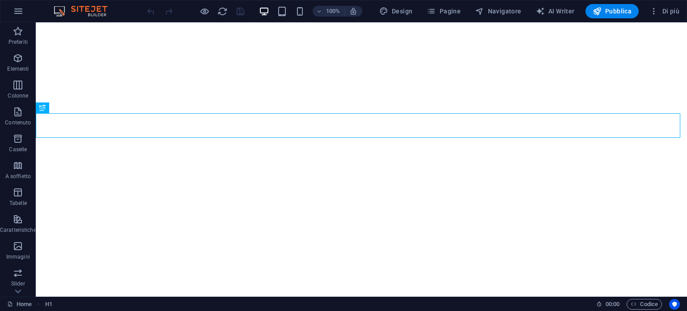 The image size is (687, 311). Describe the element at coordinates (444, 11) in the screenshot. I see `span: Pagine` at that location.